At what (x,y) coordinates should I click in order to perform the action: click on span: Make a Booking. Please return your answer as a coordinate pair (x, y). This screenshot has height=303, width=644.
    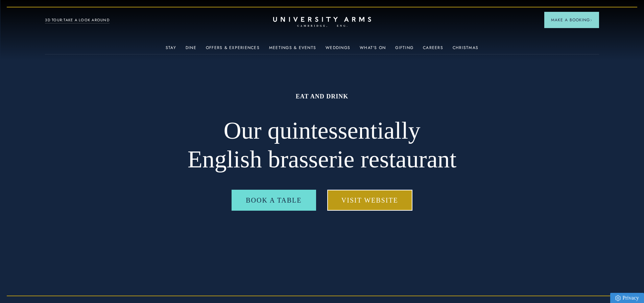
    Looking at the image, I should click on (572, 20).